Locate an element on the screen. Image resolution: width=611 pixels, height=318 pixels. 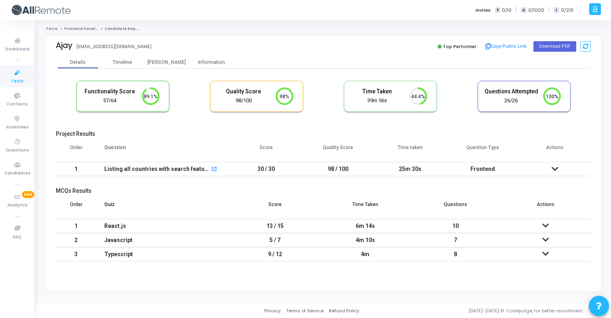
td: 7 is located at coordinates (455, 240).